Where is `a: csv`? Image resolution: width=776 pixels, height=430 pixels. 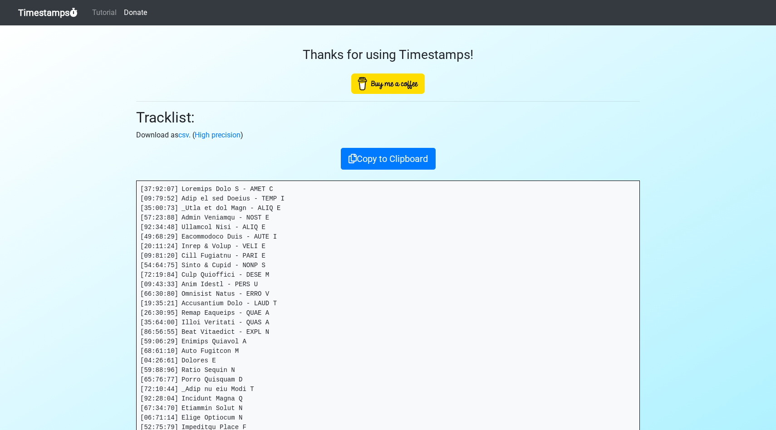
a: csv is located at coordinates (183, 135).